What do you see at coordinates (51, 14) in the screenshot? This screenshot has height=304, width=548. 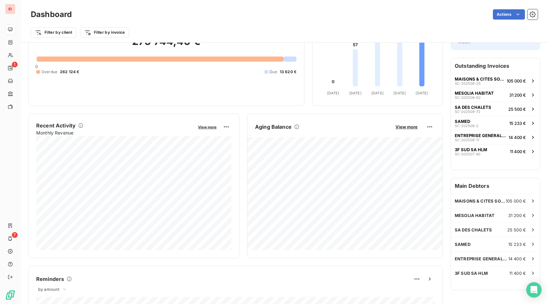 I see `h3: Dashboard` at bounding box center [51, 14].